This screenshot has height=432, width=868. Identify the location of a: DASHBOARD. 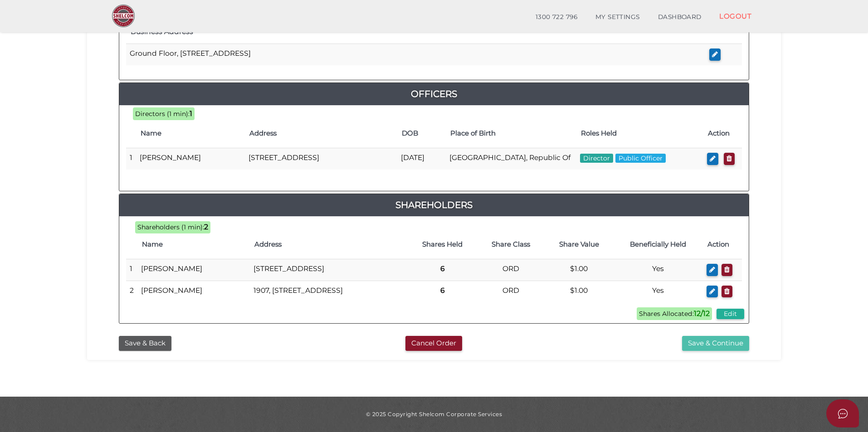
(680, 17).